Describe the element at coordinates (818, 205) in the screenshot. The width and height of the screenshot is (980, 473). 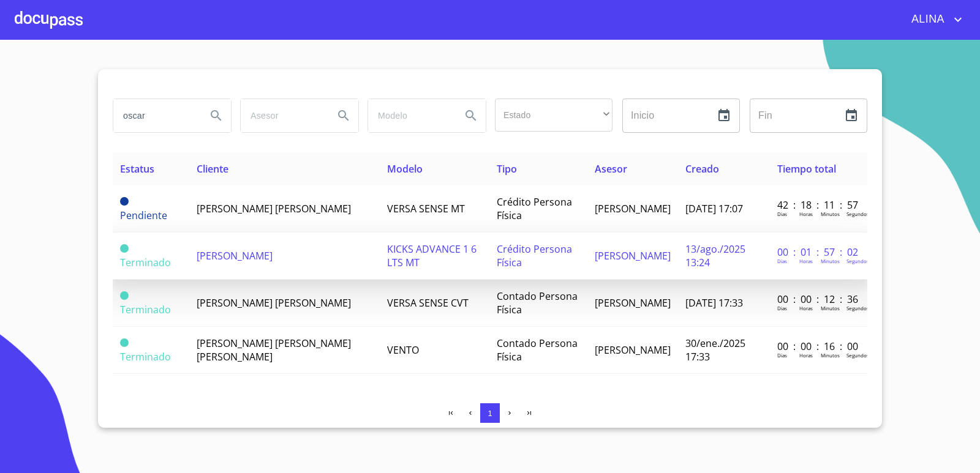
I see `p: 42 : 18 : 11 : 57` at that location.